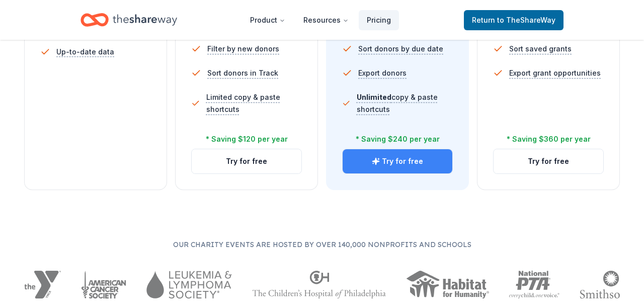 The height and width of the screenshot is (301, 644). I want to click on a: Pricing, so click(379, 20).